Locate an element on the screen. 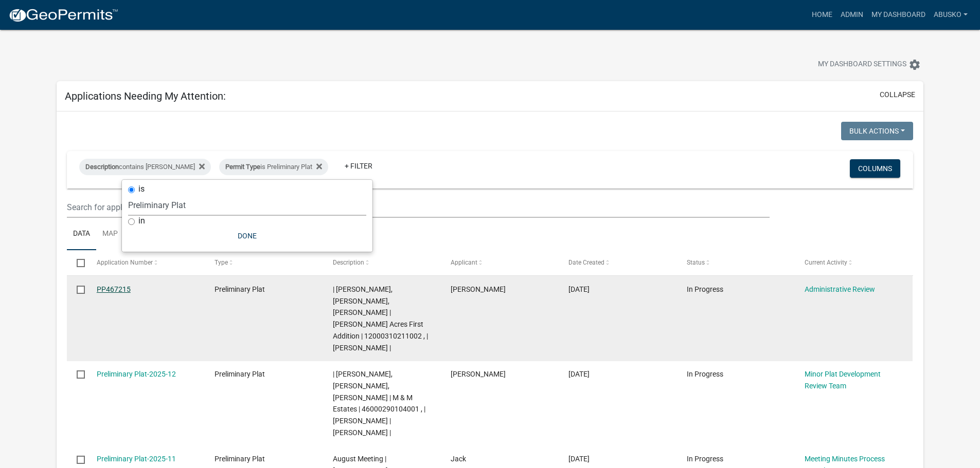  datatable-header-cell: Applicant is located at coordinates (499, 262).